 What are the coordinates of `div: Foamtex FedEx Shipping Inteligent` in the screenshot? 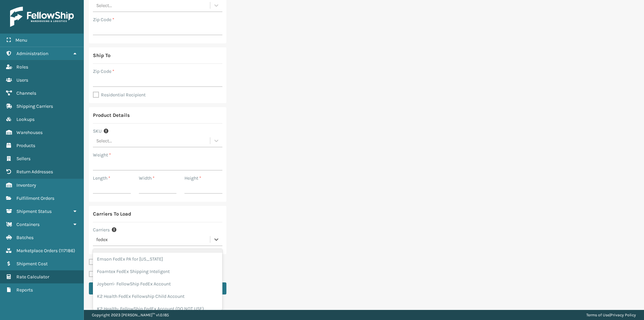 It's located at (158, 271).